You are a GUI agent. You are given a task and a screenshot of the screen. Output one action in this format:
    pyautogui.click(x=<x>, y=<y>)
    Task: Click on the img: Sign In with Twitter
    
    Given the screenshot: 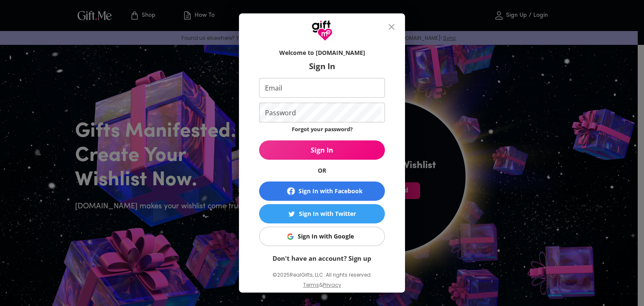 What is the action you would take?
    pyautogui.click(x=291, y=214)
    